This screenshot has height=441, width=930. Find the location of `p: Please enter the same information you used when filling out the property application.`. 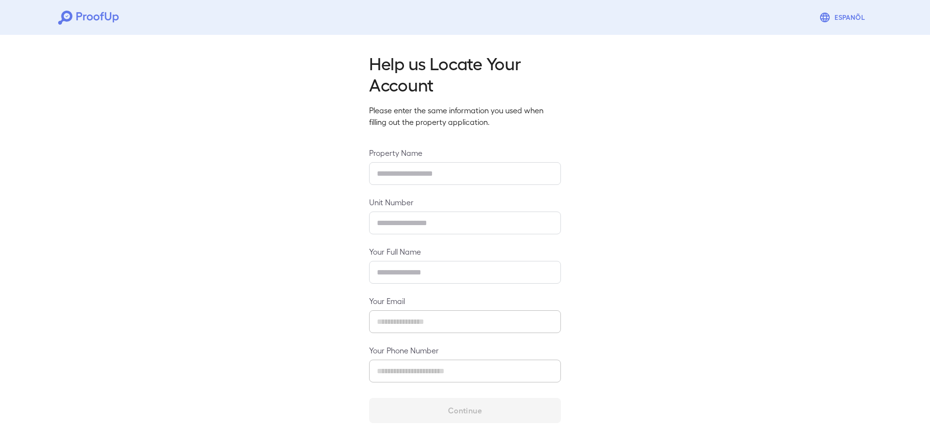

p: Please enter the same information you used when filling out the property application. is located at coordinates (465, 116).